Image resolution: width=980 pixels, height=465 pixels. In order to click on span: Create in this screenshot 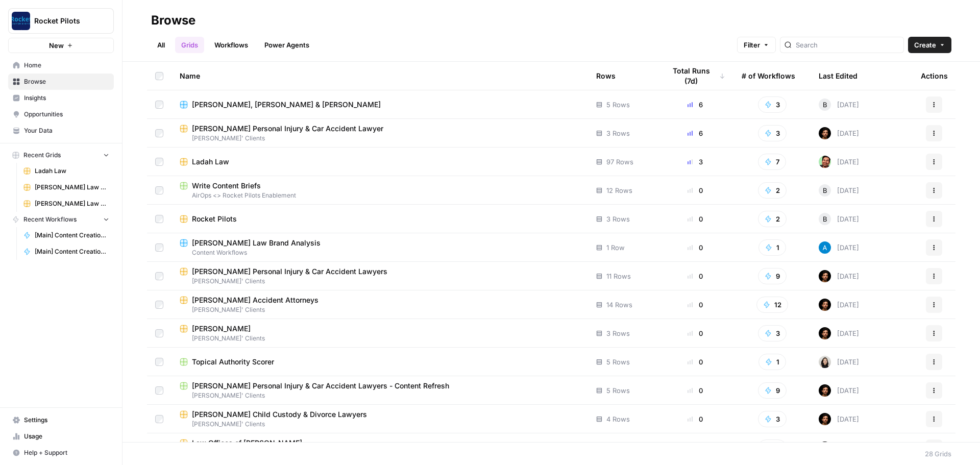, I will do `click(925, 45)`.